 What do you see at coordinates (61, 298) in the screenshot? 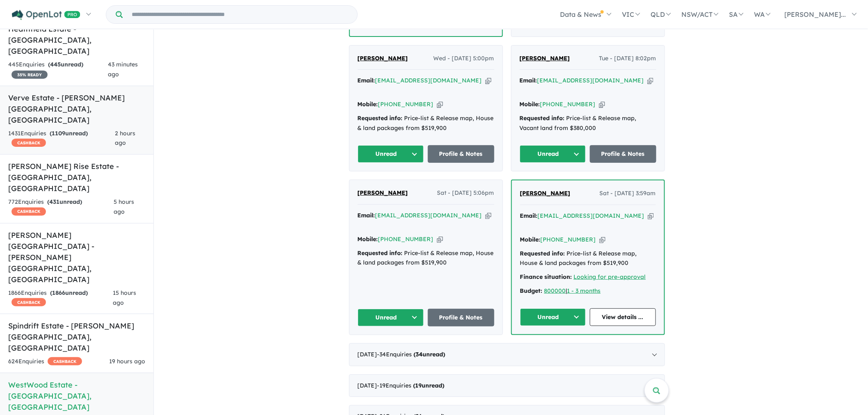
I see `div: 1866 Enquir ies` at bounding box center [61, 298].